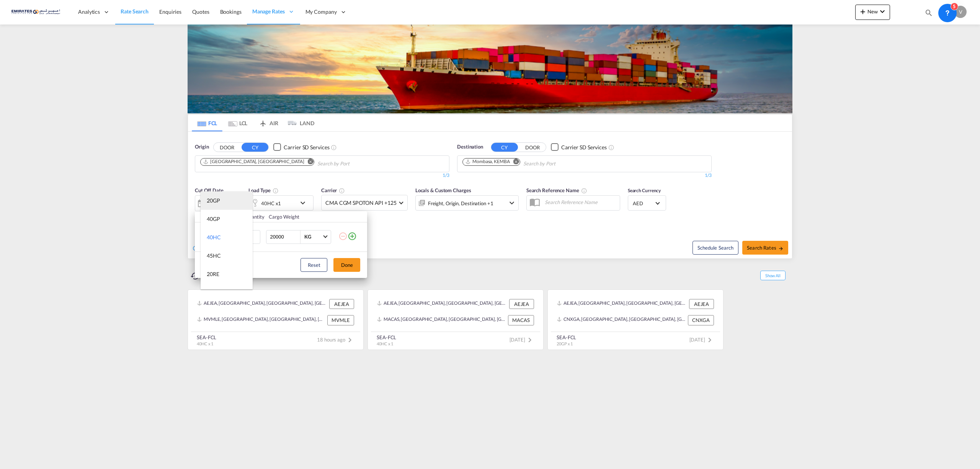  I want to click on div: 40GP, so click(213, 219).